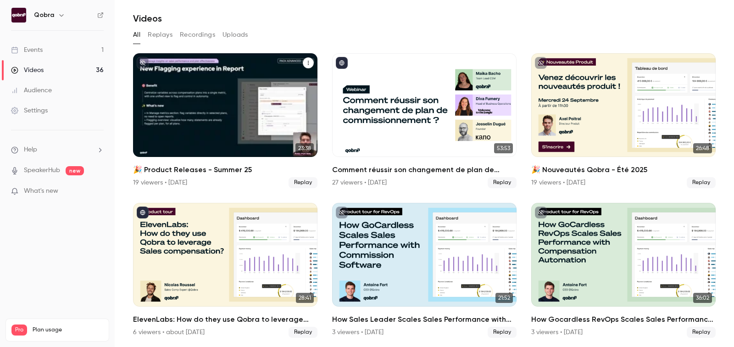 This screenshot has height=347, width=734. I want to click on span: Plan usage, so click(68, 330).